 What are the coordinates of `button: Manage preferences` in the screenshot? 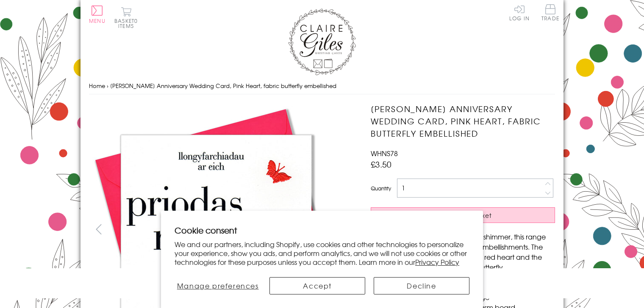 It's located at (218, 286).